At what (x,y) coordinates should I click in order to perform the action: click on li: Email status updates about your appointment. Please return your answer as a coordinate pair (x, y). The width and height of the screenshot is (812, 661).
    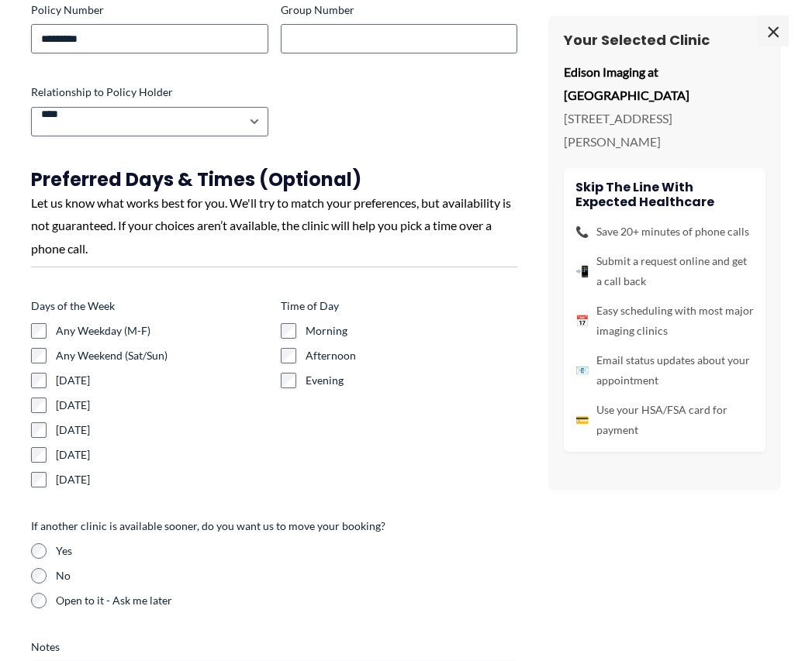
    Looking at the image, I should click on (665, 370).